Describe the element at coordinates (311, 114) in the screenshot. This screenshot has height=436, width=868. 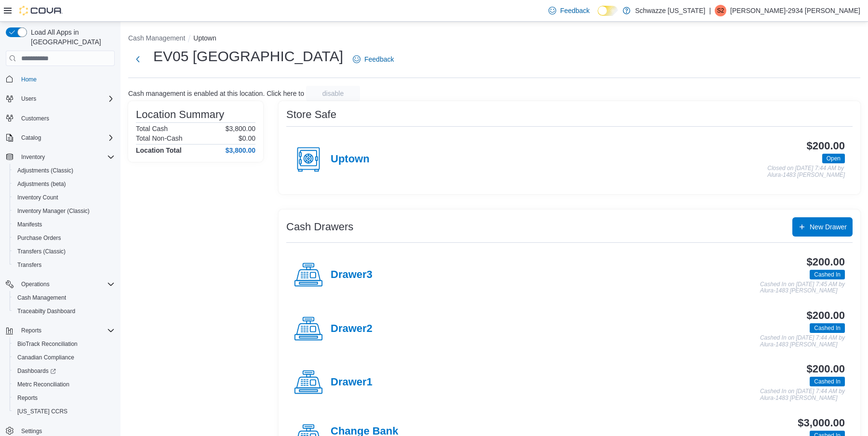
I see `h3: Store Safe` at that location.